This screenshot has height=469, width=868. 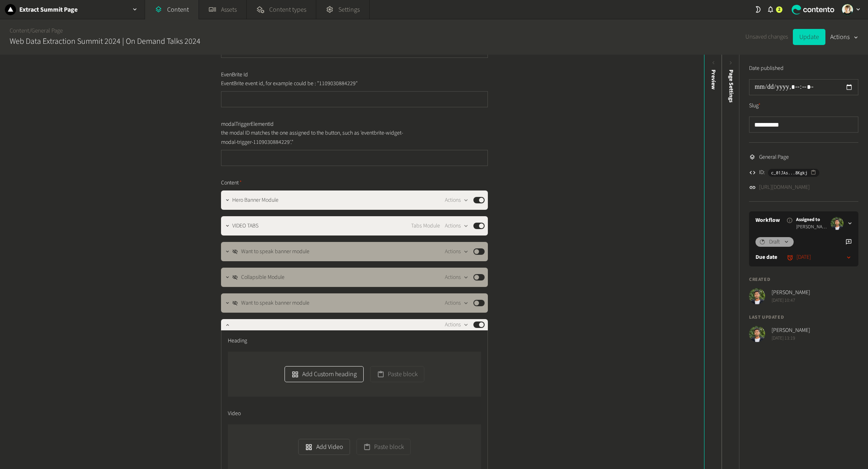 I want to click on span: Heading, so click(x=237, y=341).